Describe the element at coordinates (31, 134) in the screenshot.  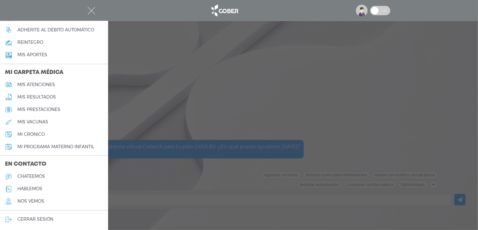
I see `h5: mi crónico` at that location.